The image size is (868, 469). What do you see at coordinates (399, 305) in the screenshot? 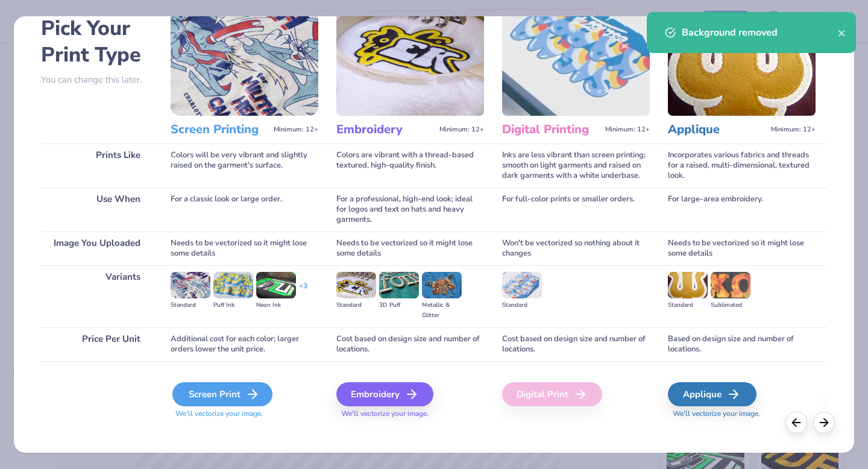
I see `div: 3D Puff` at bounding box center [399, 305].